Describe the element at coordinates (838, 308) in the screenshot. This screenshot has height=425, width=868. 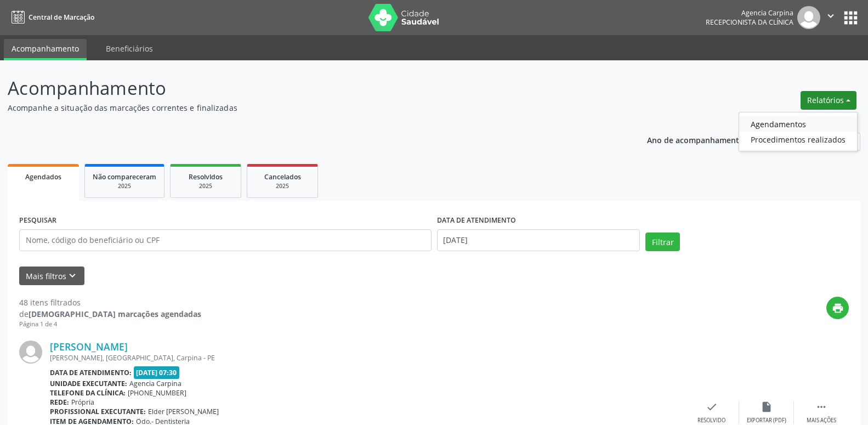
I see `i: print` at that location.